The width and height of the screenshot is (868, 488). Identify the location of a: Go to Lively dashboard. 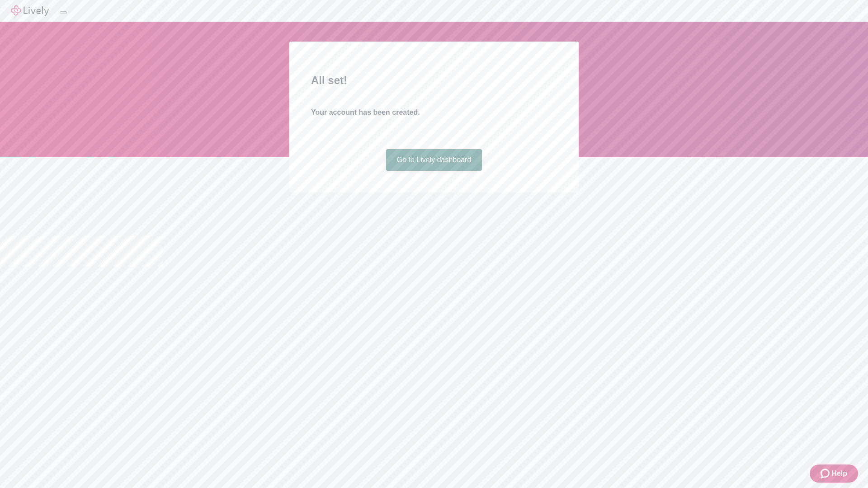
(434, 160).